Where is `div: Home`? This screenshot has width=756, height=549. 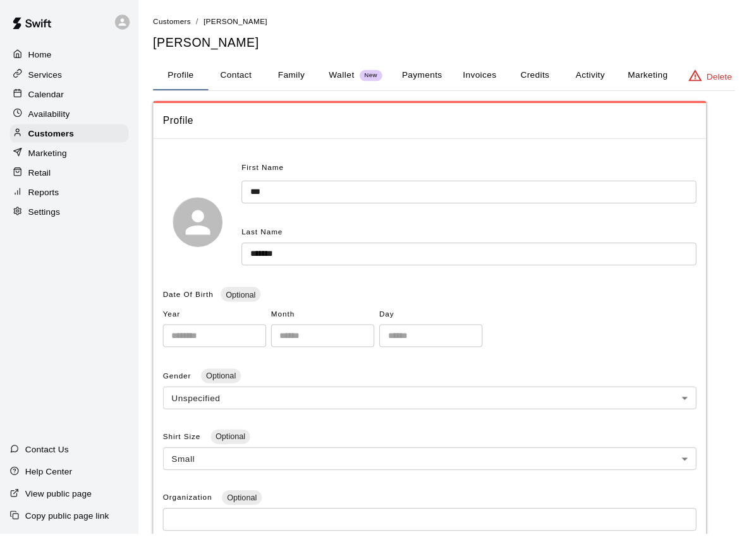
div: Home is located at coordinates (71, 56).